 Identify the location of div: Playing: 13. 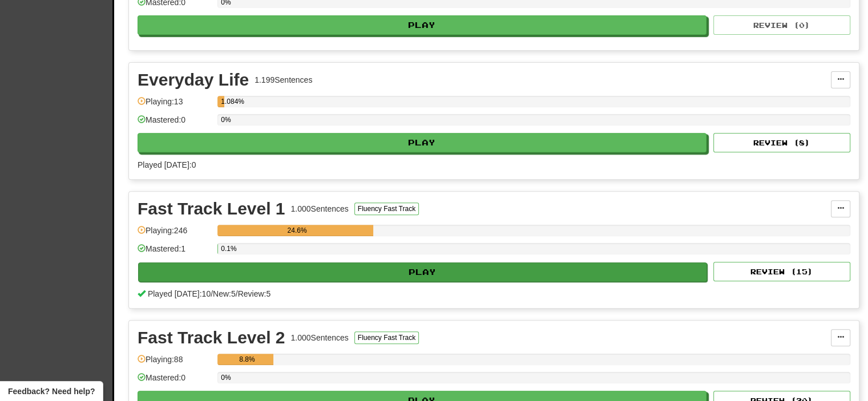
(175, 105).